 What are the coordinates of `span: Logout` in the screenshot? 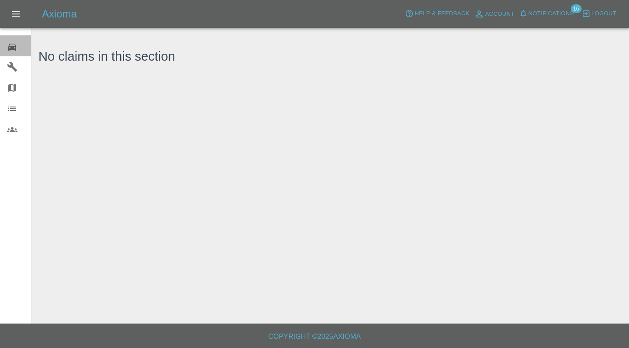 It's located at (603, 14).